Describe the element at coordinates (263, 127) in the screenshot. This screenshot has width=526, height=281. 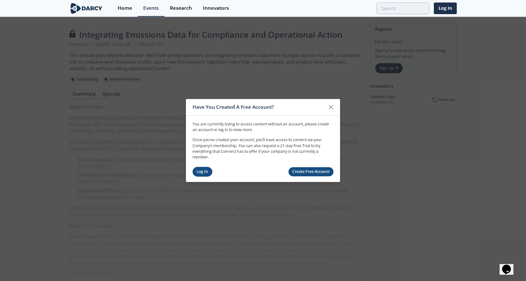
I see `p: You are currently trying to access content without an account, please create an account or log in...` at that location.